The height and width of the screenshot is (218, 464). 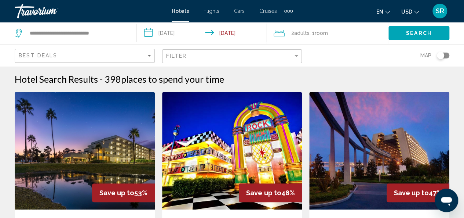 I want to click on div: 53%, so click(x=123, y=192).